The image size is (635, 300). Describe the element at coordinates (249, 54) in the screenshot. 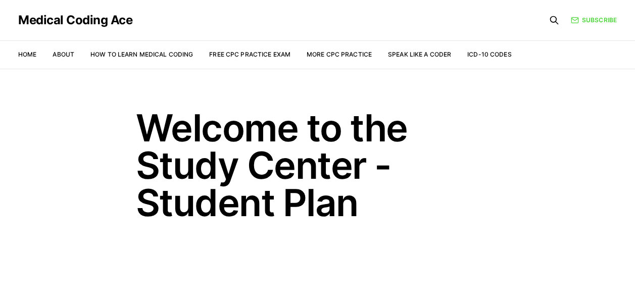

I see `a: Free CPC Practice Exam` at that location.